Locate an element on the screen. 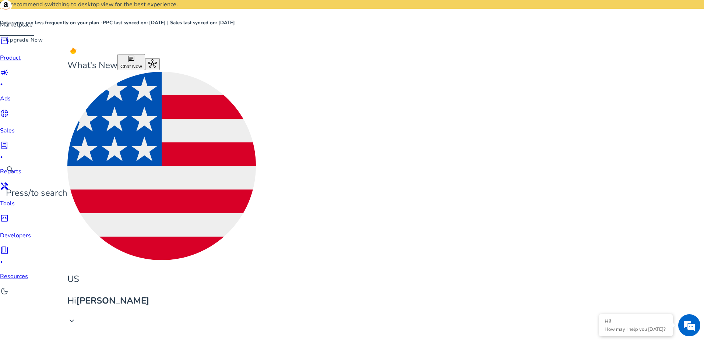 This screenshot has height=340, width=704. span: hub is located at coordinates (153, 64).